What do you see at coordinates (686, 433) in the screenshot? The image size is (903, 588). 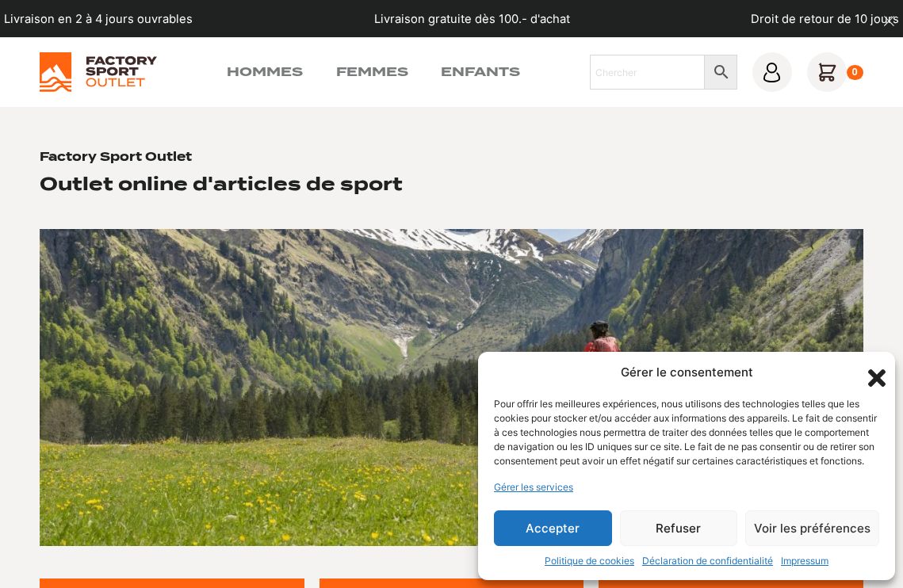 I see `div: Pour offrir les meilleures expériences, nous utilisons des technologies telles que les cookies po...` at bounding box center [686, 433].